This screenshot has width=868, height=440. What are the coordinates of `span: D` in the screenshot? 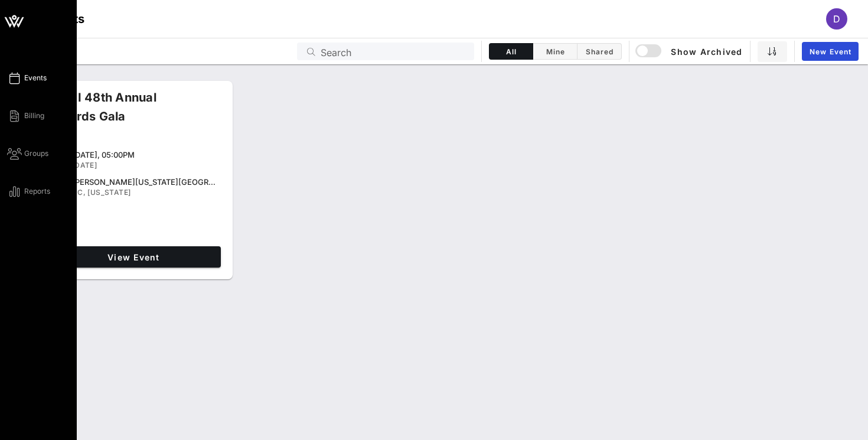 It's located at (837, 19).